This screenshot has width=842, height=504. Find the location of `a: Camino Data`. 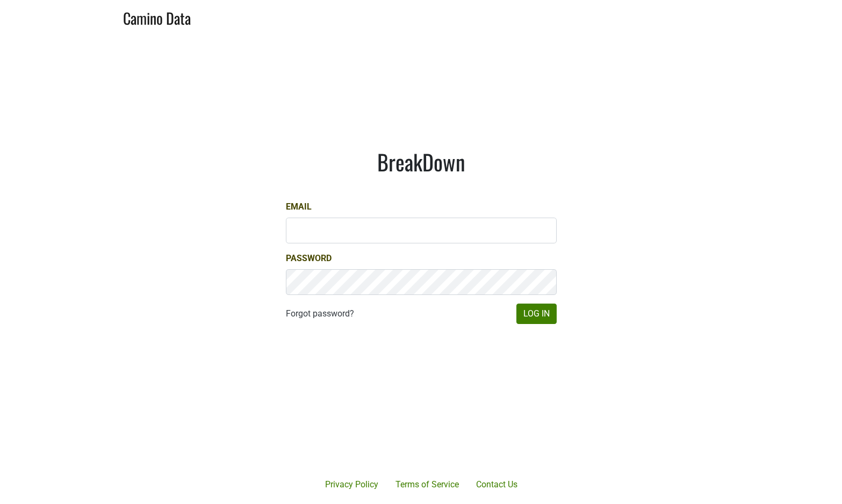

a: Camino Data is located at coordinates (157, 17).